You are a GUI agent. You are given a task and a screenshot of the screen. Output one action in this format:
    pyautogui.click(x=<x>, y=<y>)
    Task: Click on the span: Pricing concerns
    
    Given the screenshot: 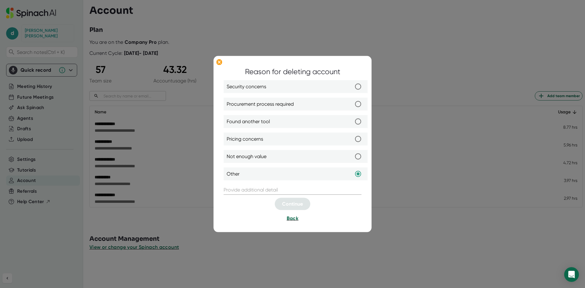 What is the action you would take?
    pyautogui.click(x=245, y=139)
    